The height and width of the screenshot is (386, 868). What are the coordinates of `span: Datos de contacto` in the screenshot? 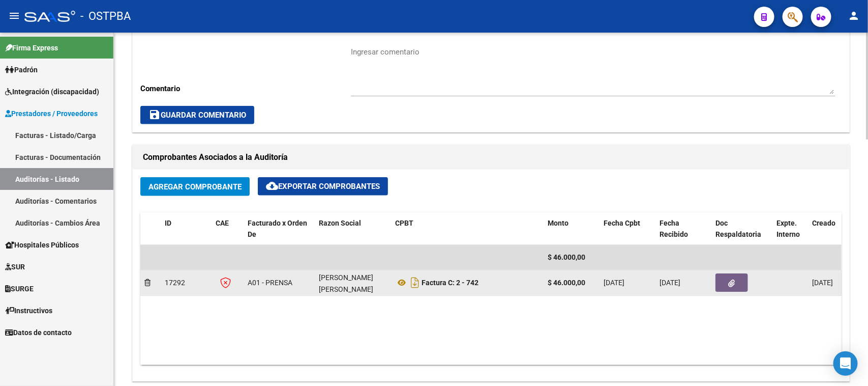 It's located at (38, 332).